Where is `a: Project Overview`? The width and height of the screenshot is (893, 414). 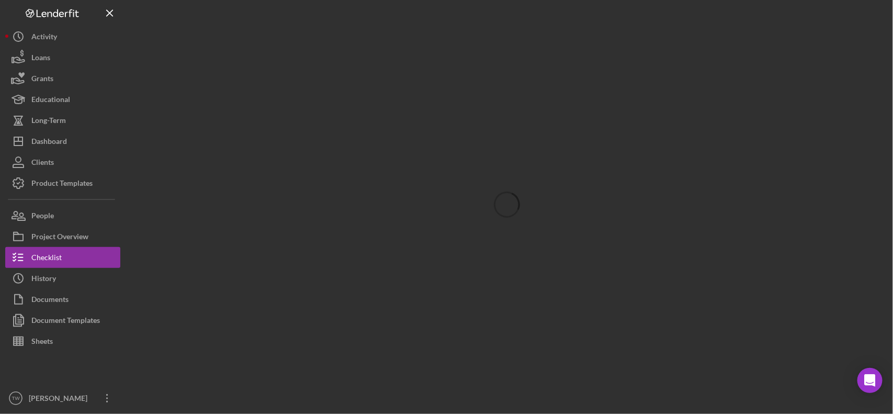 a: Project Overview is located at coordinates (63, 236).